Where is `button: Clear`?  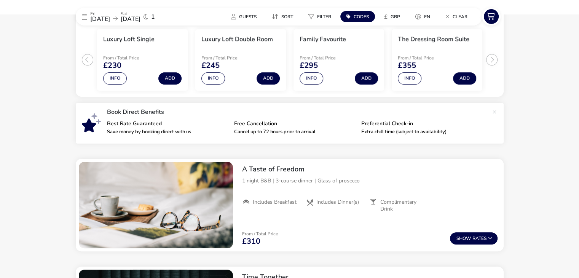 button: Clear is located at coordinates (457, 16).